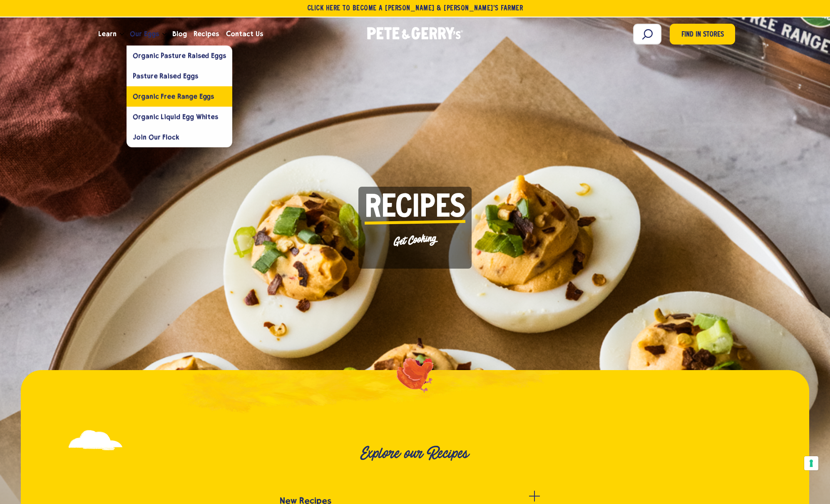 The image size is (830, 504). Describe the element at coordinates (415, 453) in the screenshot. I see `h2: Explore our Recipes` at that location.